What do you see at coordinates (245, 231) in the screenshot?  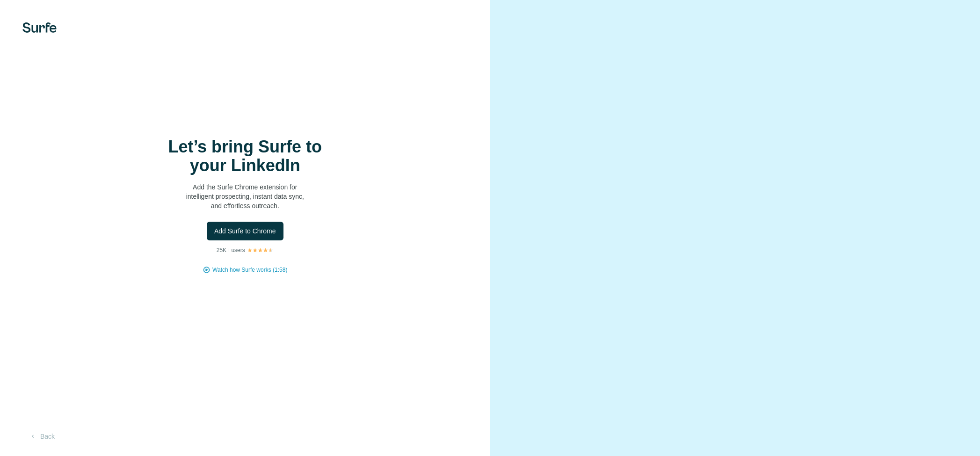 I see `button: Add Surfe to Chrome` at bounding box center [245, 231].